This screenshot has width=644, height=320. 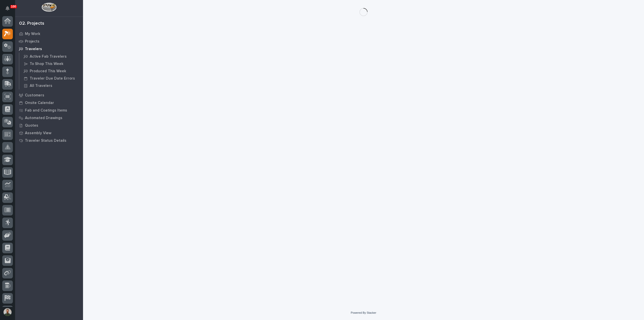 What do you see at coordinates (8, 8) in the screenshot?
I see `button: Notifications` at bounding box center [8, 8].